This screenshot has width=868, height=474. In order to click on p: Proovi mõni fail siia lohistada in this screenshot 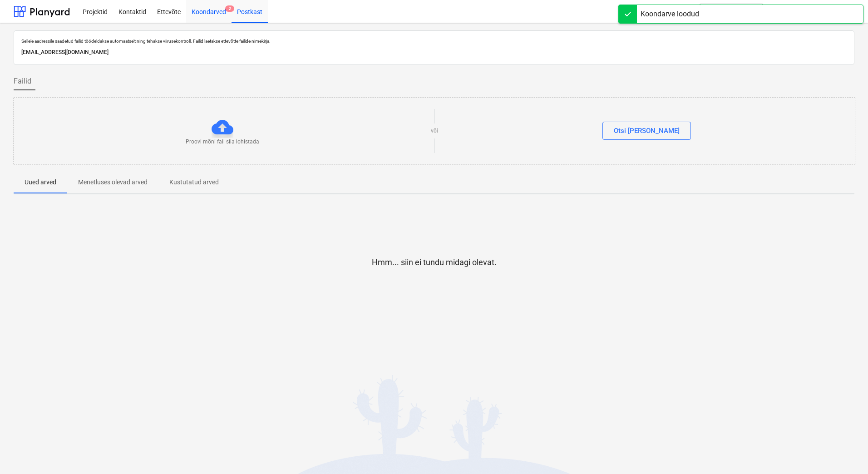, I will do `click(222, 142)`.